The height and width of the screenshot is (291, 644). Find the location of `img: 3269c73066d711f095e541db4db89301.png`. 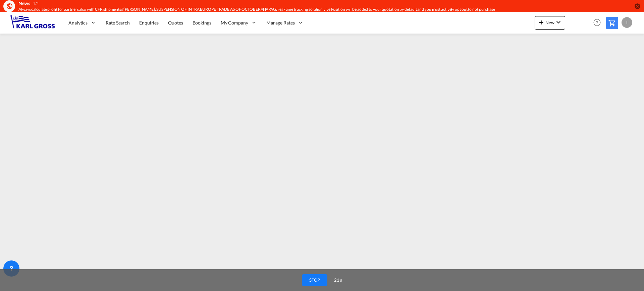

img: 3269c73066d711f095e541db4db89301.png is located at coordinates (33, 23).